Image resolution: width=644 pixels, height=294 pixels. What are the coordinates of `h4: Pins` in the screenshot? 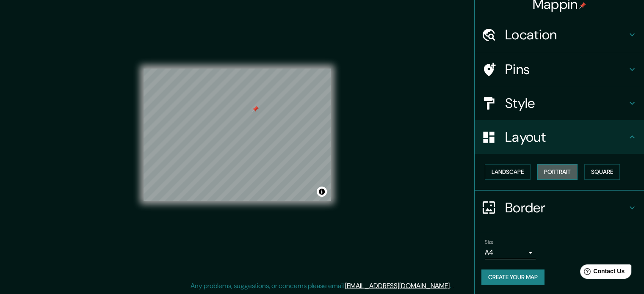 It's located at (566, 69).